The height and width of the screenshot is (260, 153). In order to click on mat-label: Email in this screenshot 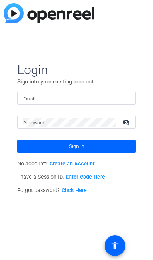, I will do `click(29, 99)`.